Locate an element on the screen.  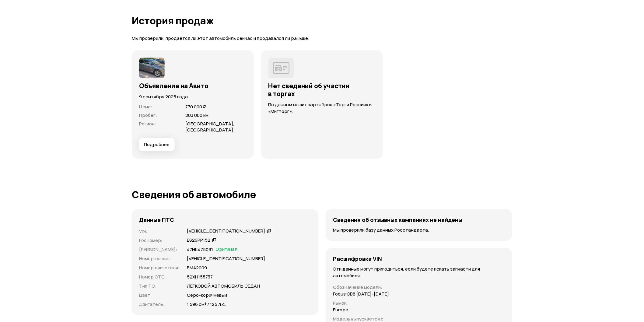
span: 770 000 ₽ is located at coordinates (196, 107).